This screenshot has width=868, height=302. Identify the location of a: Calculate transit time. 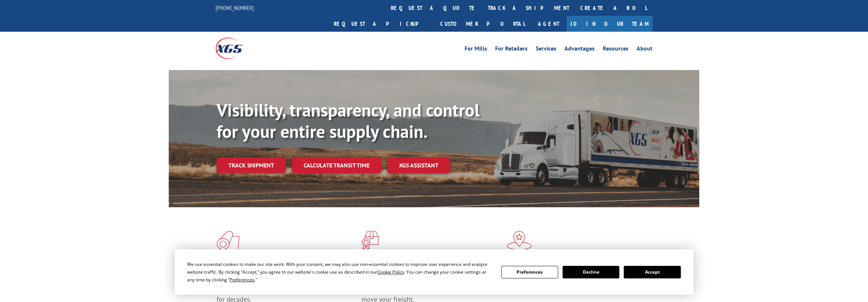
(336, 165).